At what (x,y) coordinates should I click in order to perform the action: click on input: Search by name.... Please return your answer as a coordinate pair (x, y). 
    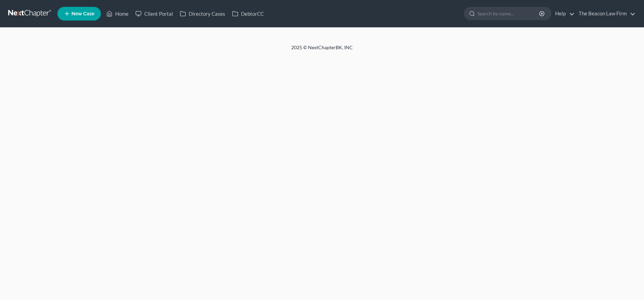
    Looking at the image, I should click on (509, 14).